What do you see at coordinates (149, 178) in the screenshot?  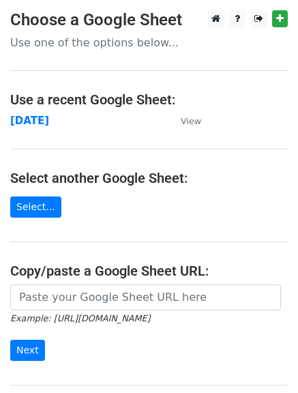 I see `h4: Select another Google Sheet:` at bounding box center [149, 178].